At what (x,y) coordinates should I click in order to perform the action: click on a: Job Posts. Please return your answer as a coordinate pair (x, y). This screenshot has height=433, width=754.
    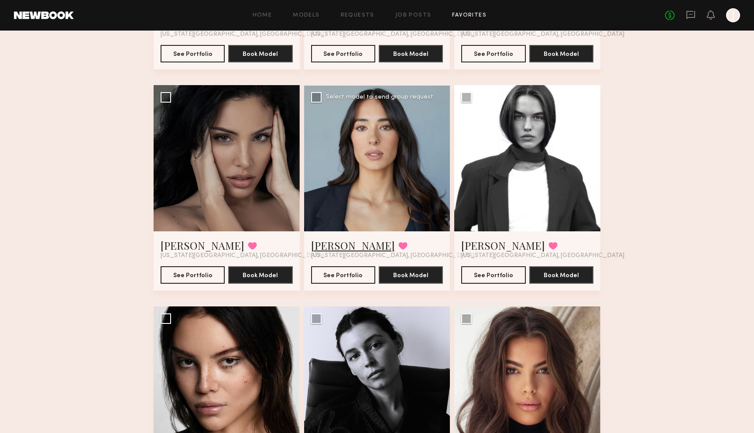
    Looking at the image, I should click on (413, 15).